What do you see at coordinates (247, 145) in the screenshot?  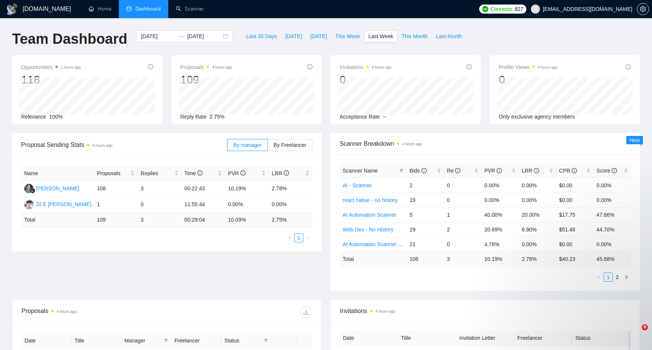 I see `span: By manager` at bounding box center [247, 145].